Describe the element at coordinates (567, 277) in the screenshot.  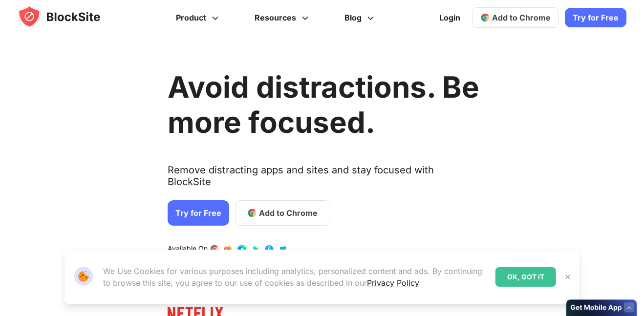
I see `button: Close` at that location.